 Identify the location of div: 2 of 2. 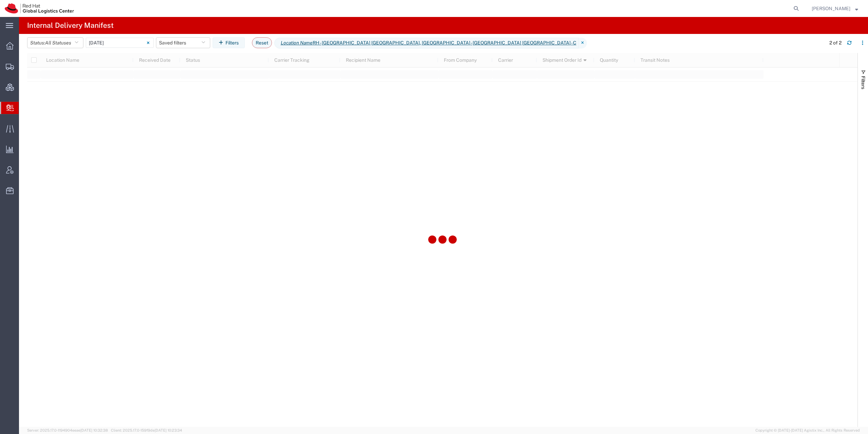
(835, 43).